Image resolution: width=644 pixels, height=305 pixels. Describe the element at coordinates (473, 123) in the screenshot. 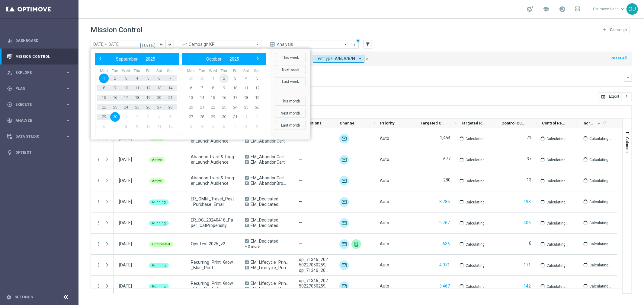

I see `span: Targeted Response Rate` at that location.